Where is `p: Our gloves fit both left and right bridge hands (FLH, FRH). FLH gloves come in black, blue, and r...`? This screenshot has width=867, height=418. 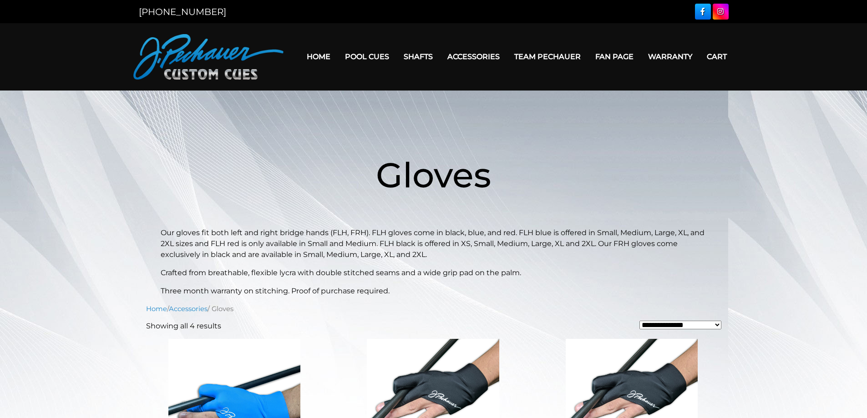 p: Our gloves fit both left and right bridge hands (FLH, FRH). FLH gloves come in black, blue, and r... is located at coordinates (434, 244).